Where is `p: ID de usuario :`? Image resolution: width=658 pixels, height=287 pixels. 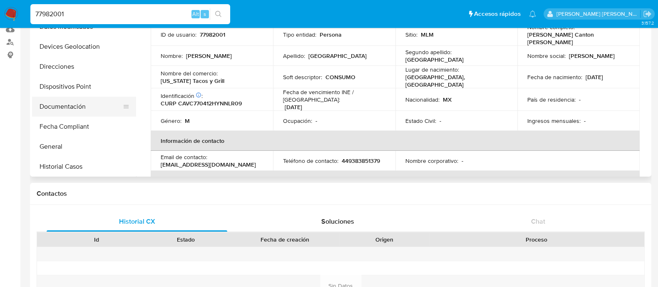 p: ID de usuario : is located at coordinates (179, 35).